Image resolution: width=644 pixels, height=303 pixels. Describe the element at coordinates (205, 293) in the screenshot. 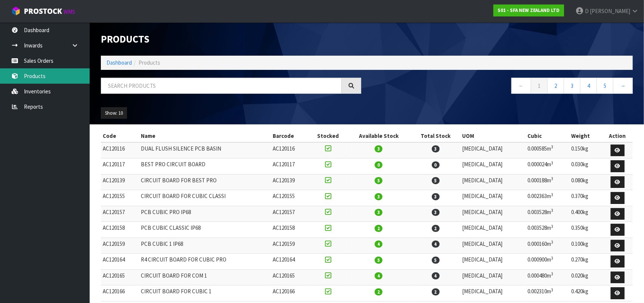

I see `td: CIRCUIT BOARD FOR CUBIC 1` at that location.